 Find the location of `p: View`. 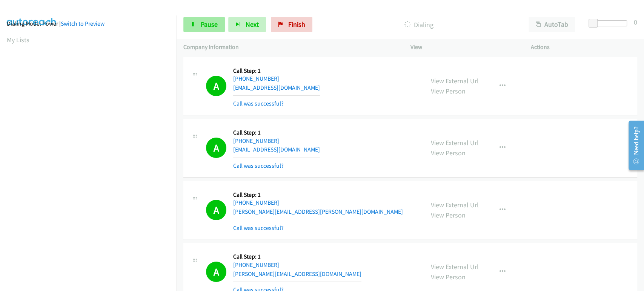

p: View is located at coordinates (463, 47).